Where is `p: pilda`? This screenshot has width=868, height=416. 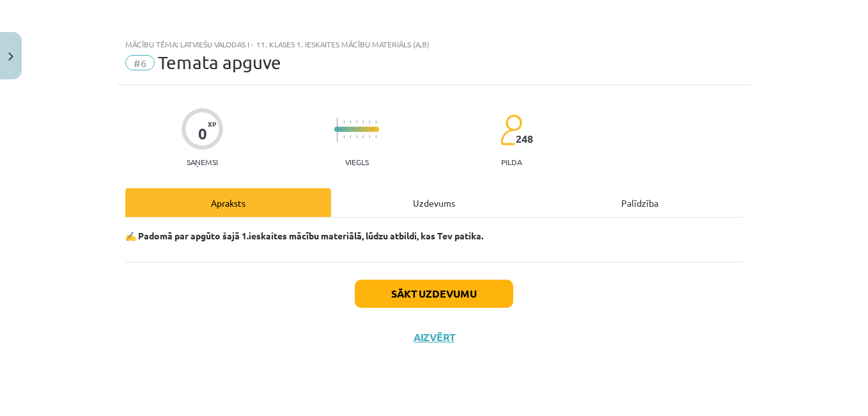 p: pilda is located at coordinates (512, 162).